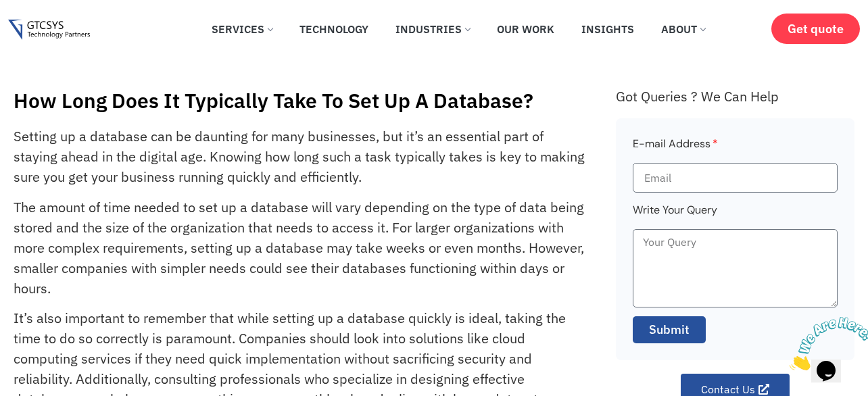 The height and width of the screenshot is (396, 868). I want to click on input: Email, so click(735, 178).